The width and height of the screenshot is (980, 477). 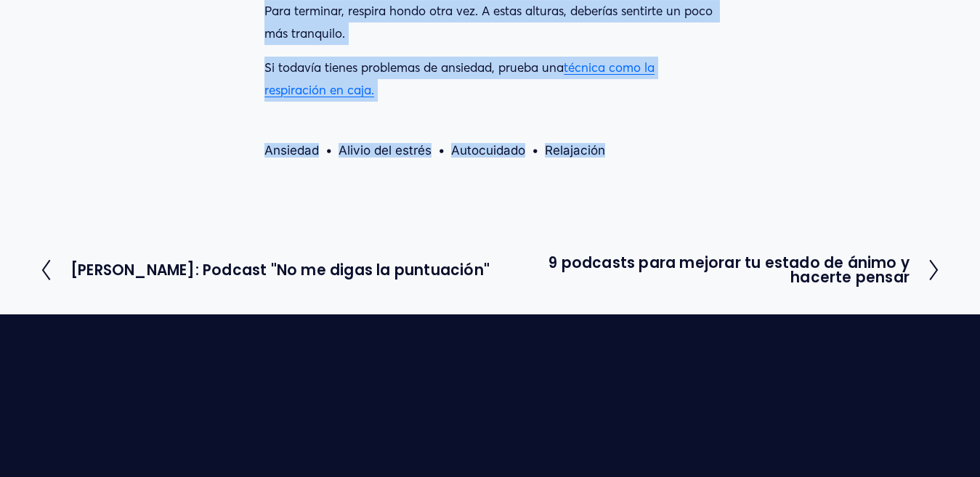 I want to click on font: técnica como la respiración en caja., so click(x=459, y=79).